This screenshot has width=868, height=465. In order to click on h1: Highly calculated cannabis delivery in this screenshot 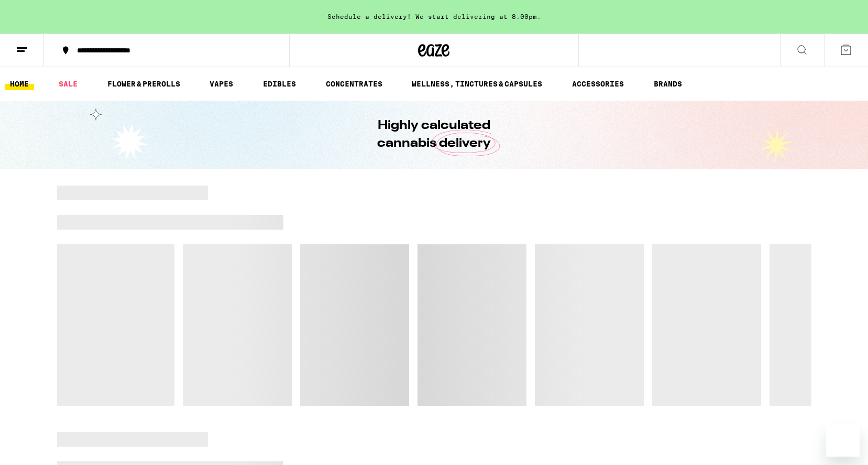, I will do `click(434, 135)`.